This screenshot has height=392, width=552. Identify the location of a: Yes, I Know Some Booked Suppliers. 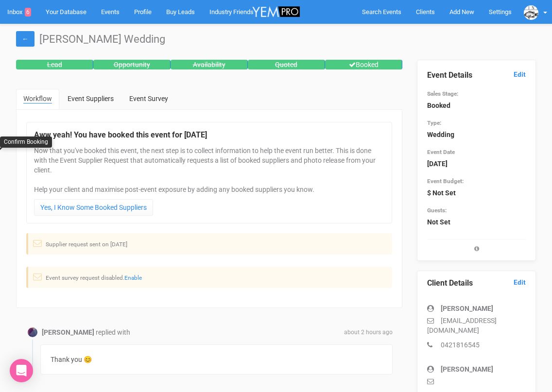
(93, 207).